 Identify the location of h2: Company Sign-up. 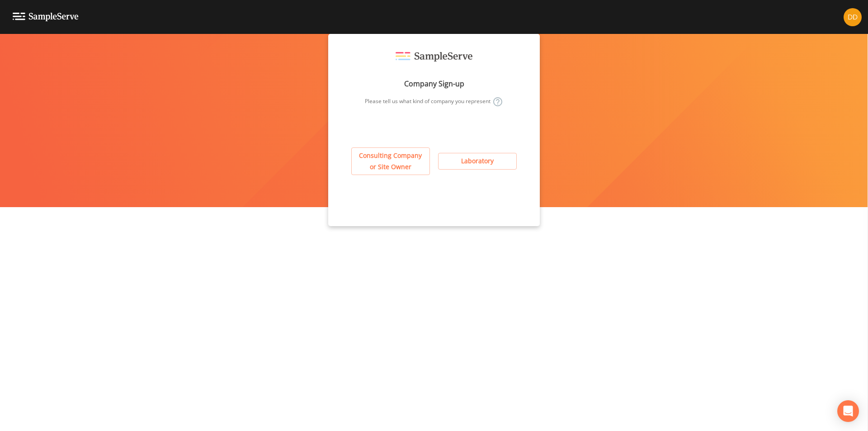
(434, 84).